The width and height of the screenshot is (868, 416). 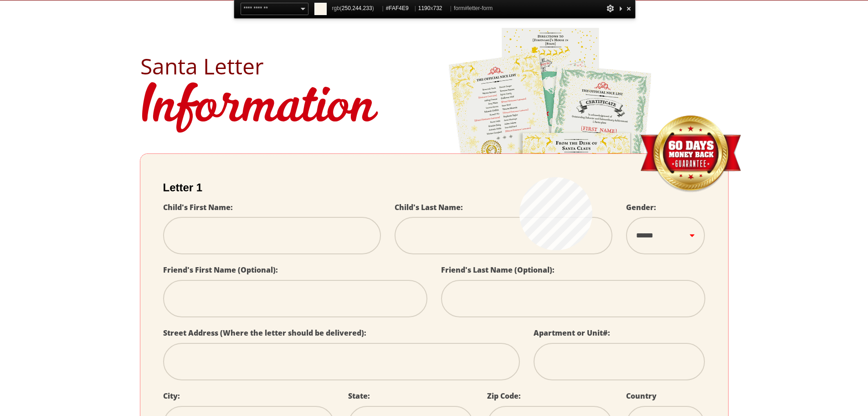 What do you see at coordinates (399, 8) in the screenshot?
I see `span: #FAF4E9` at bounding box center [399, 8].